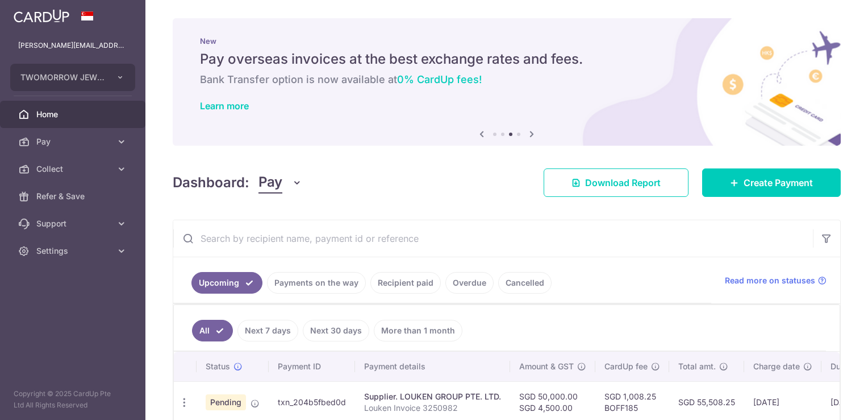 The height and width of the screenshot is (420, 868). I want to click on a: Upcoming, so click(227, 282).